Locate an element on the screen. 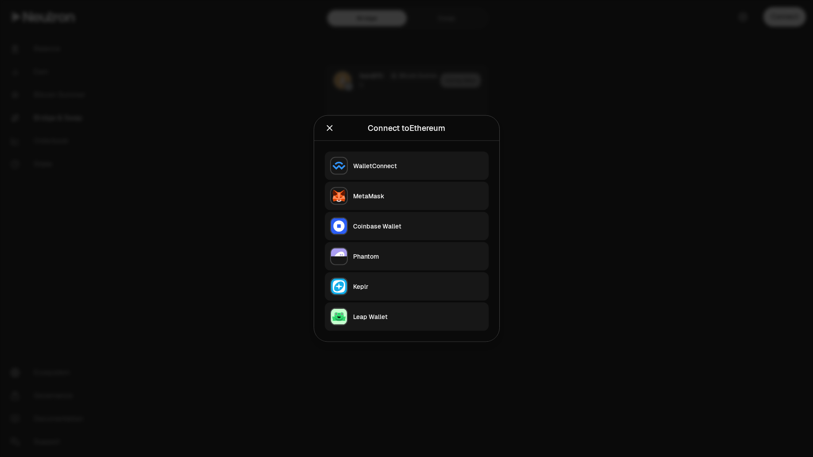 The image size is (813, 457). div: Coinbase Wallet is located at coordinates (418, 226).